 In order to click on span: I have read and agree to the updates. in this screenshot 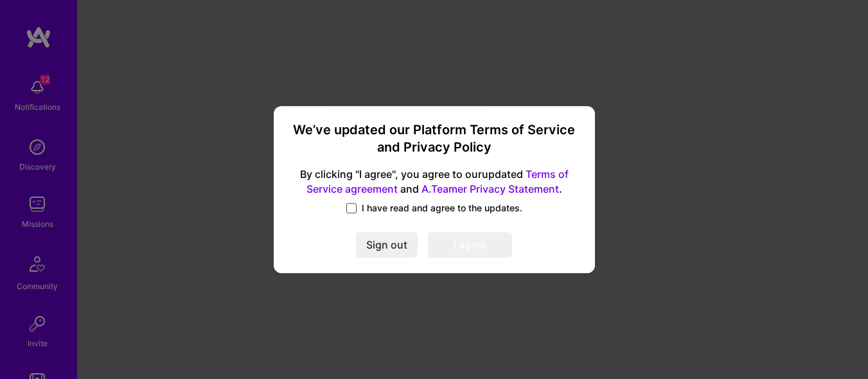, I will do `click(442, 208)`.